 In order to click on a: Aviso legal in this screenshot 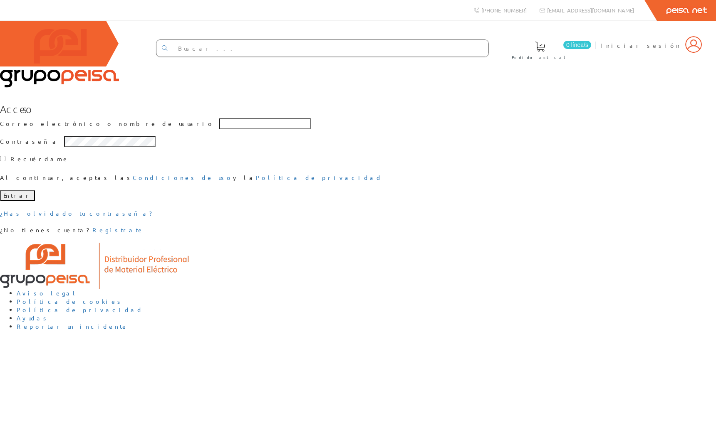, I will do `click(47, 293)`.